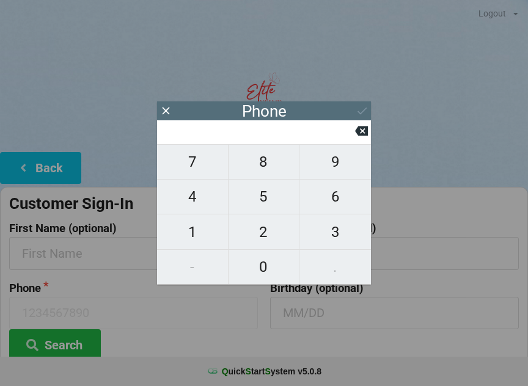  I want to click on span: 0, so click(264, 267).